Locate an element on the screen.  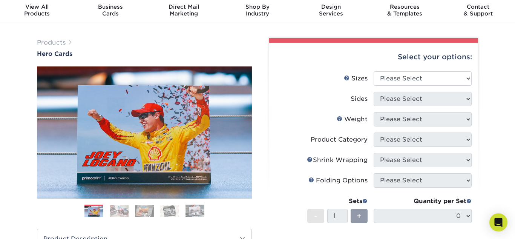
div: Sides is located at coordinates (359, 99).